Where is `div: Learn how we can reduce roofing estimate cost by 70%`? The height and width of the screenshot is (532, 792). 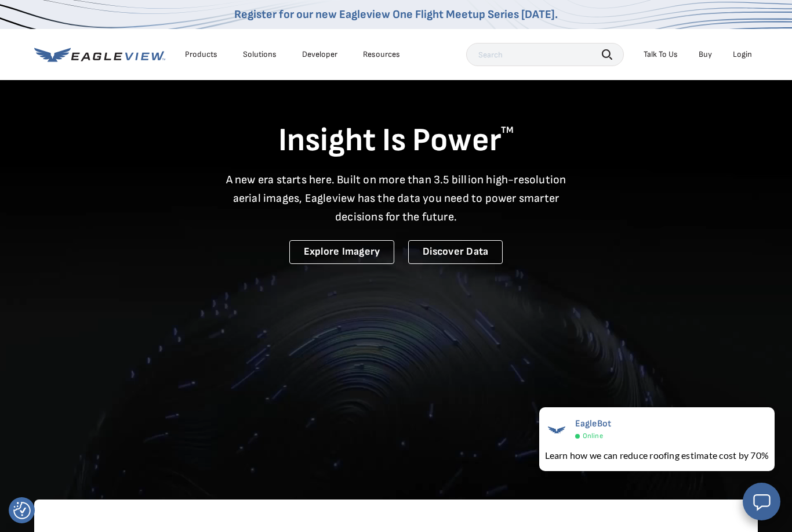
div: Learn how we can reduce roofing estimate cost by 70% is located at coordinates (657, 455).